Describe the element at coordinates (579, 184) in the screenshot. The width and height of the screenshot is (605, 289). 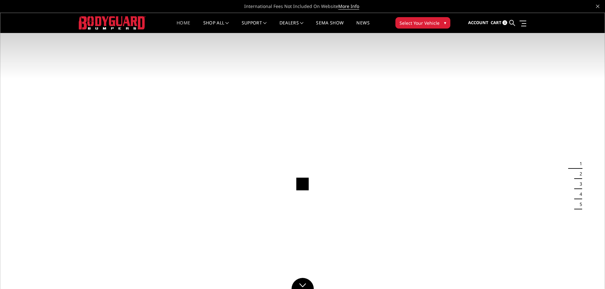
I see `button: 3 of 5` at that location.